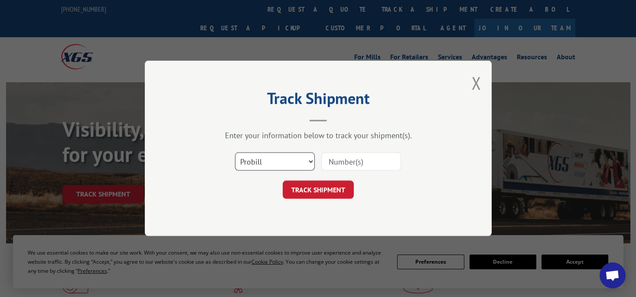 The height and width of the screenshot is (297, 636). Describe the element at coordinates (612, 276) in the screenshot. I see `a: Open chat` at that location.